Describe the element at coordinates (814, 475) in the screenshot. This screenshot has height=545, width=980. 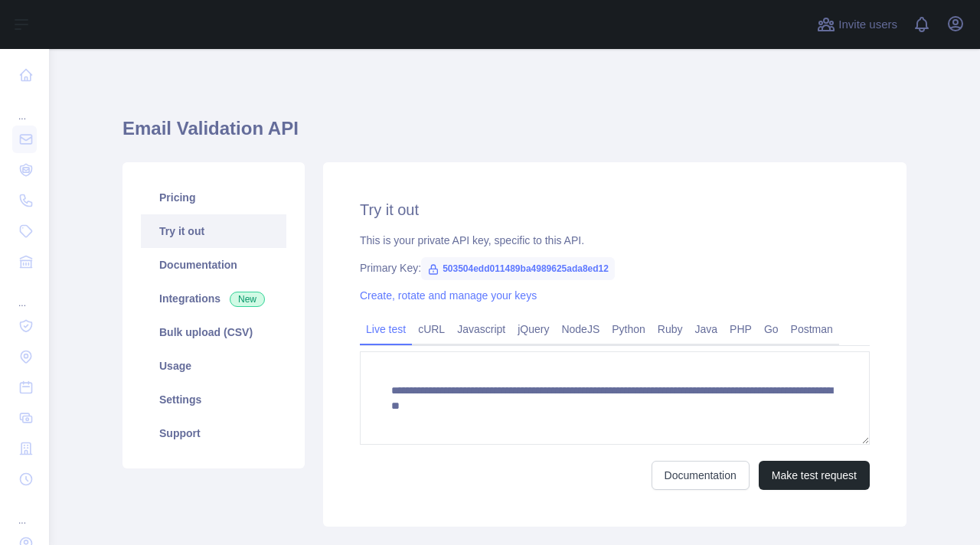
I see `button: Make test request` at that location.